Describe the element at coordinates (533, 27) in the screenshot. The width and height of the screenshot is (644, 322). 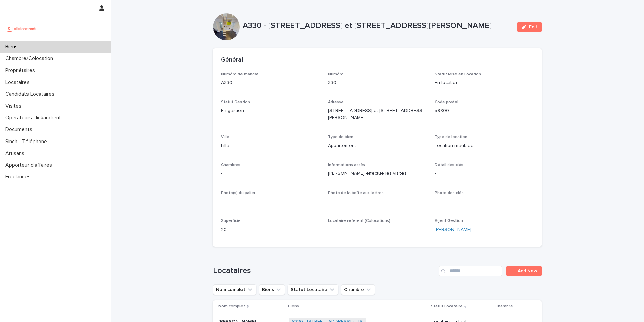
I see `span: Edit` at that location.